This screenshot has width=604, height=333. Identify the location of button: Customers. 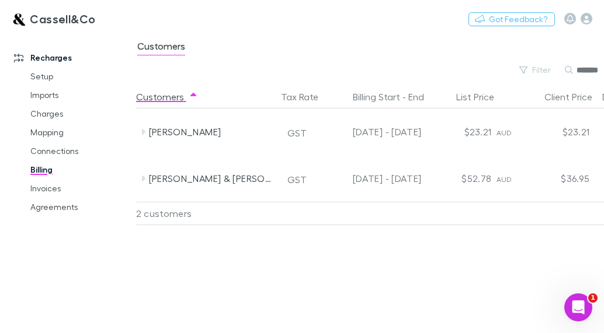
(167, 97).